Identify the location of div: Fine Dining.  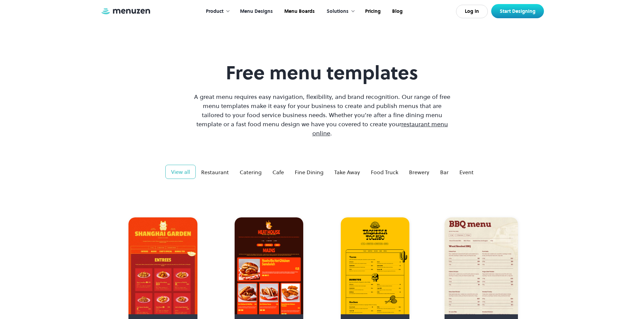
(309, 172).